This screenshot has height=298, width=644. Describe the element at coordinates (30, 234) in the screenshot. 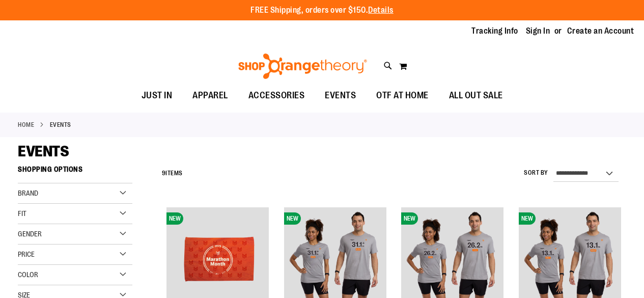

I see `span: Gender` at that location.